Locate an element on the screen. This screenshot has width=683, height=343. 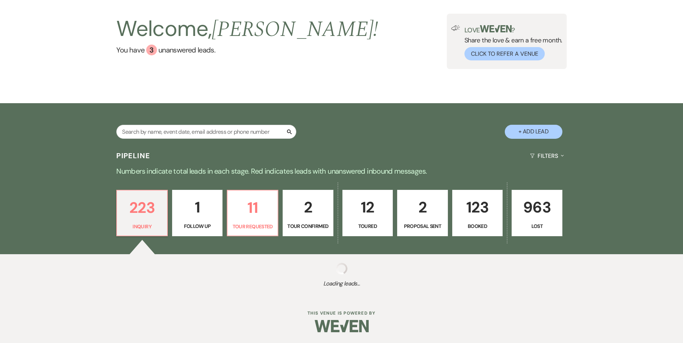
img: loading spinner is located at coordinates (341, 269).